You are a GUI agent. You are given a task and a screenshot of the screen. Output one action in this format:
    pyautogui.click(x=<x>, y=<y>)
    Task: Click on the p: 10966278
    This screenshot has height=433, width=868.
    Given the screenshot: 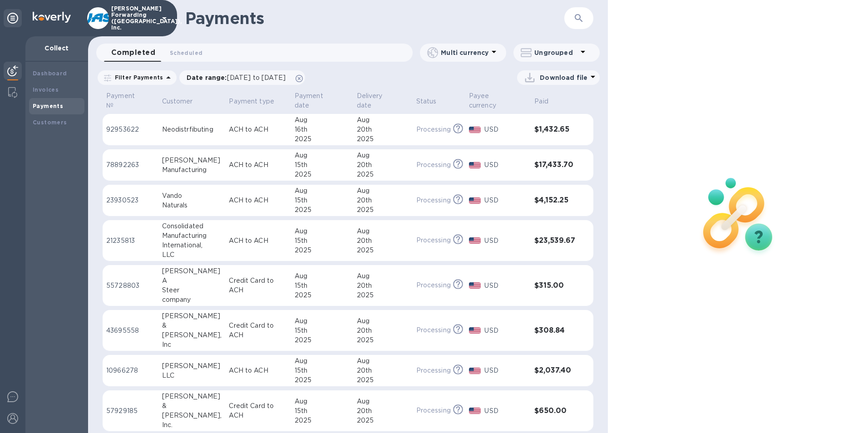 What is the action you would take?
    pyautogui.click(x=130, y=370)
    